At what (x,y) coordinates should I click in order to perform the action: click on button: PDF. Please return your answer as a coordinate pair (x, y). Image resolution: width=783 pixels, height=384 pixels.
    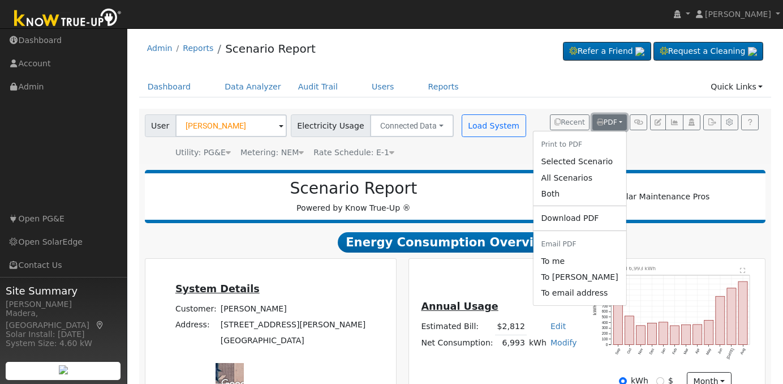
    Looking at the image, I should click on (610, 122).